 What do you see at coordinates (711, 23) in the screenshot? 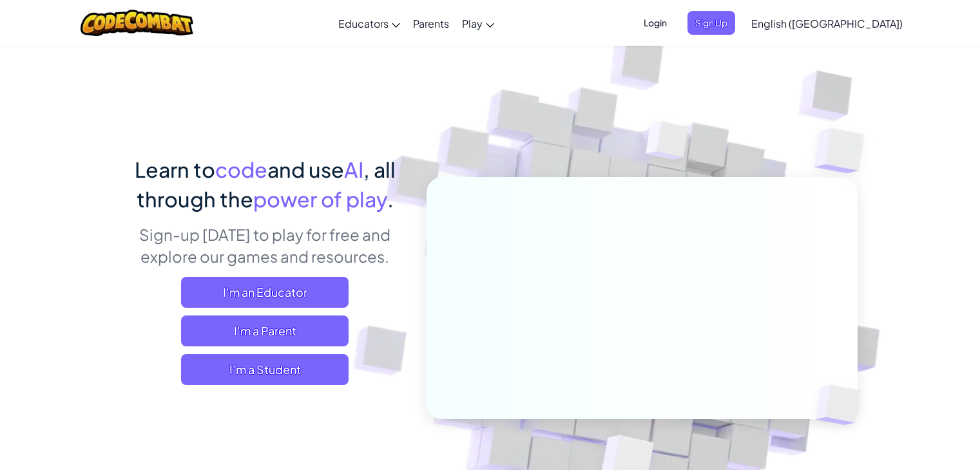
I see `button: Sign Up` at bounding box center [711, 23].